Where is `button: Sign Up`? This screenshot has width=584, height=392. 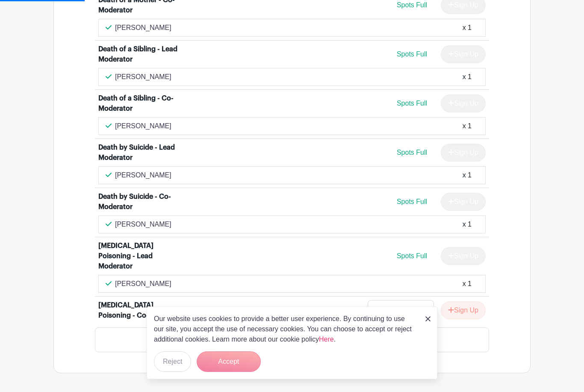
button: Sign Up is located at coordinates (463, 311).